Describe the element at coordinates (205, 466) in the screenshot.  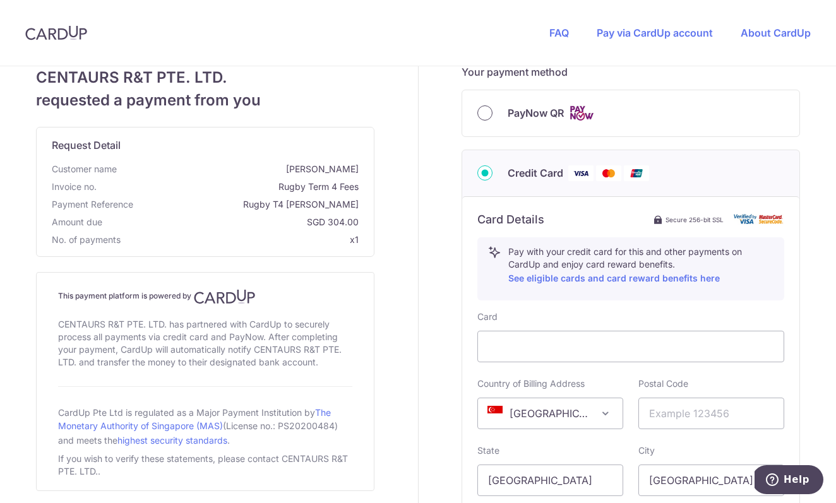
I see `div: If you wish to verify these statements, please contact CENTAURS R&T PTE. LTD..` at that location.